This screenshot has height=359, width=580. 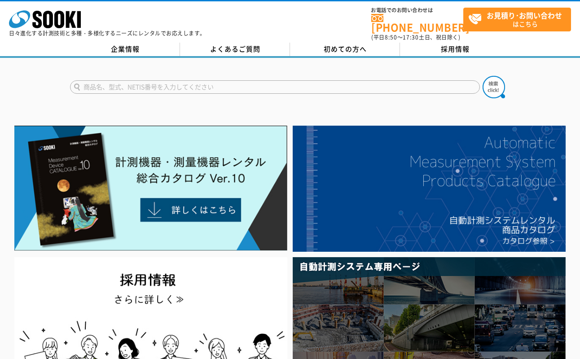 I want to click on span: 8:50, so click(x=391, y=37).